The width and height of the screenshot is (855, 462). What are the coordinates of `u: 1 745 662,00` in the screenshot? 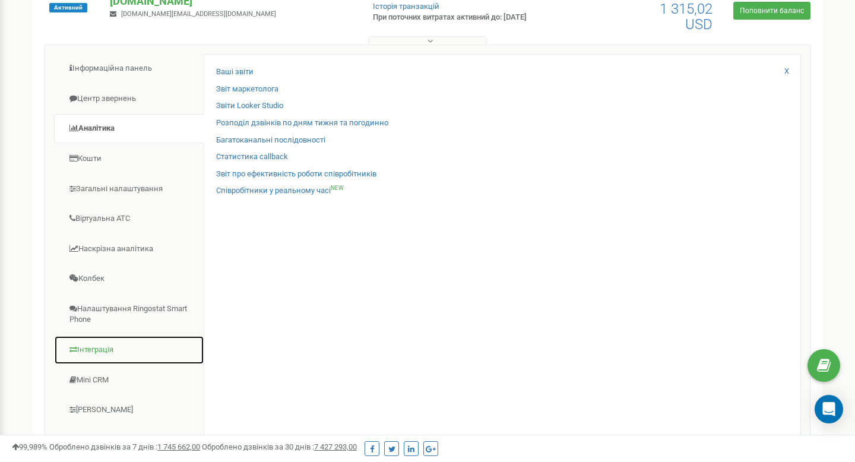 It's located at (179, 446).